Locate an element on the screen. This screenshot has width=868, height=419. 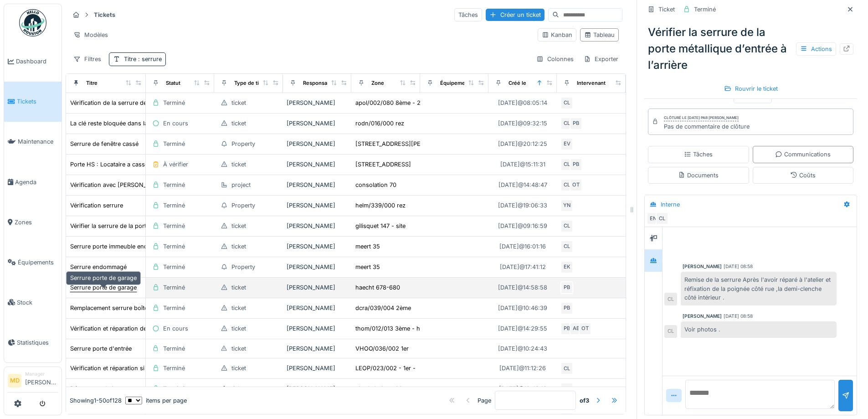
div: Vérification et réparation si possible de la serrure de la porte d'entrée de l"appartement is located at coordinates (191, 368).